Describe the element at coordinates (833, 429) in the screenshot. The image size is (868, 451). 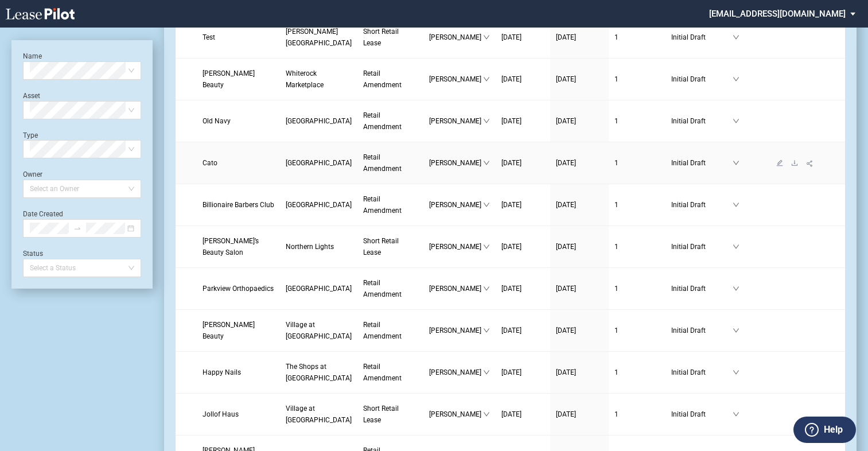
I see `label: Help` at that location.